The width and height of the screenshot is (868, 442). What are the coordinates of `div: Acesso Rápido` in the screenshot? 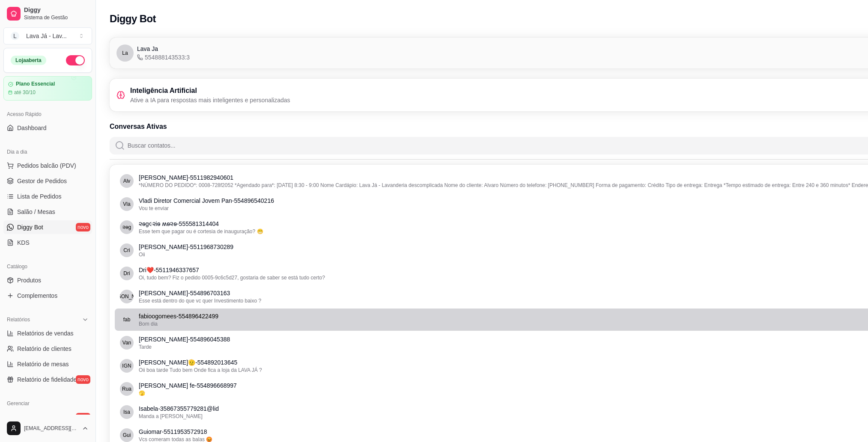 It's located at (47, 114).